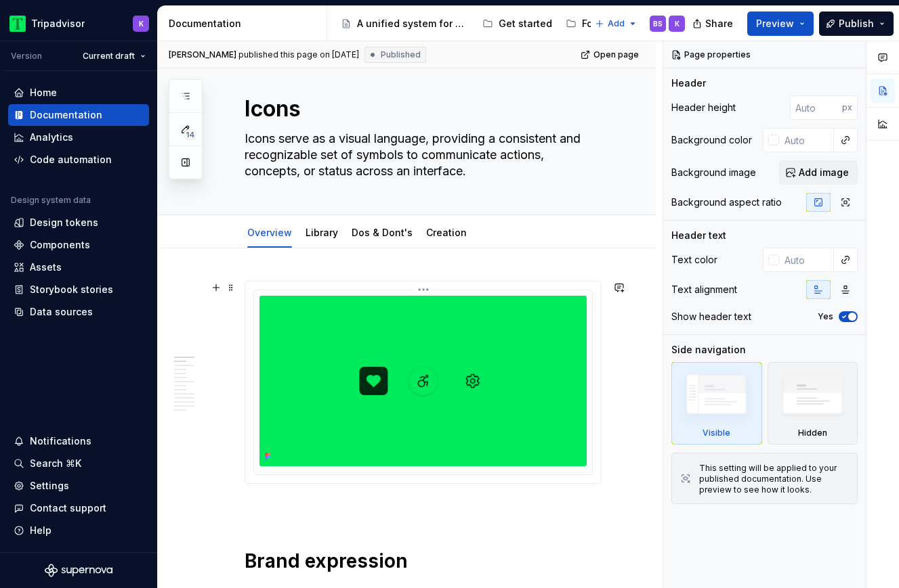  Describe the element at coordinates (615, 23) in the screenshot. I see `button: Add` at that location.